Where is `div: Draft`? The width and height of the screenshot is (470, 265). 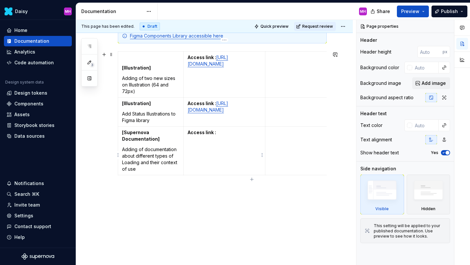
div: Draft is located at coordinates (150, 26).